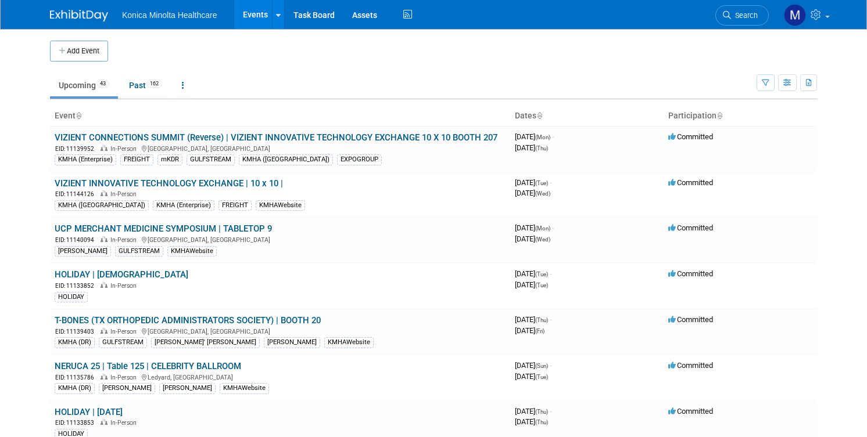  What do you see at coordinates (795, 15) in the screenshot?
I see `img: Marketing Team` at bounding box center [795, 15].